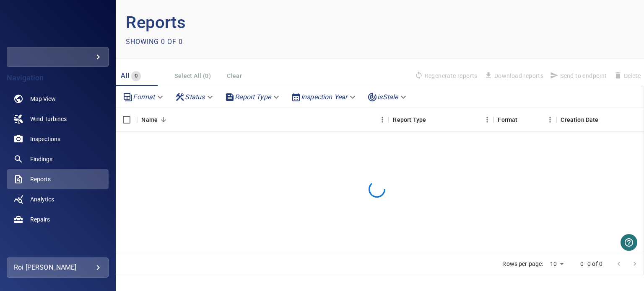  Describe the element at coordinates (58, 220) in the screenshot. I see `a: repairs noActive` at that location.